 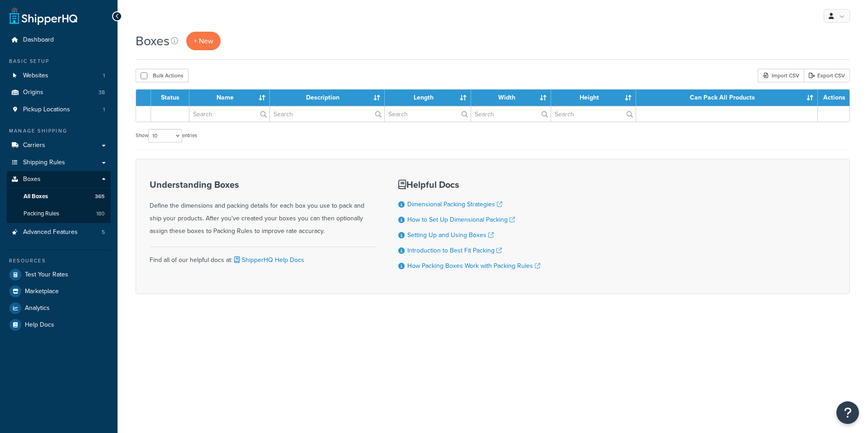 I want to click on span: Origins, so click(x=33, y=92).